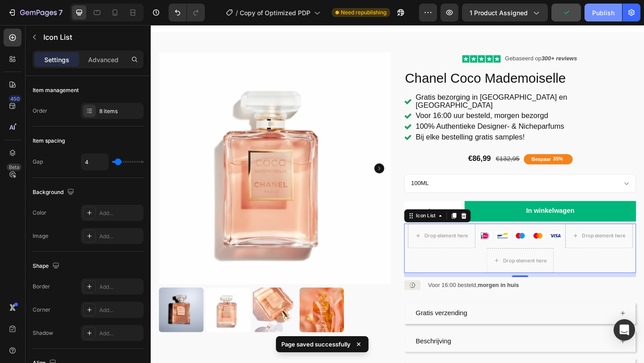  I want to click on div: Publish, so click(604, 12).